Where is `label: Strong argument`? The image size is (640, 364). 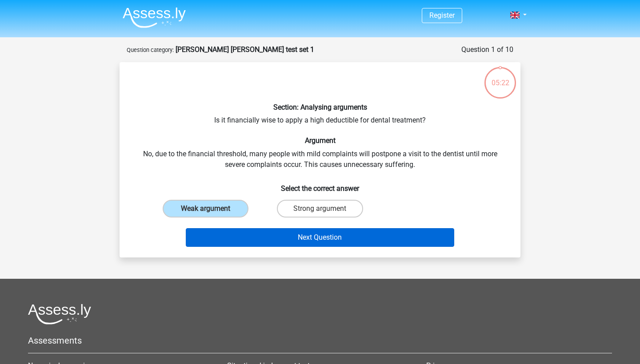
label: Strong argument is located at coordinates (320, 209).